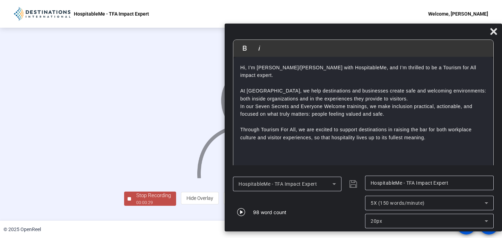 The image size is (502, 238). What do you see at coordinates (153, 195) in the screenshot?
I see `div: Stop Recording` at bounding box center [153, 195].